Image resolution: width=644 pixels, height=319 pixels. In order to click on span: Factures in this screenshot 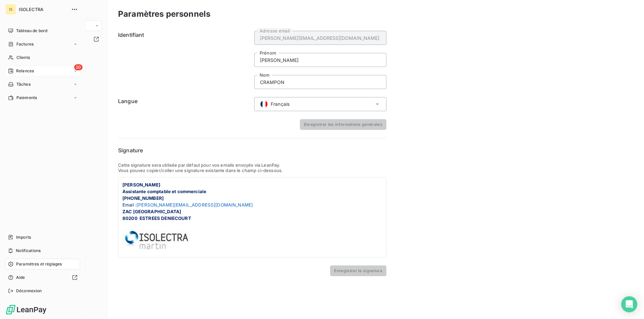, I will do `click(25, 44)`.